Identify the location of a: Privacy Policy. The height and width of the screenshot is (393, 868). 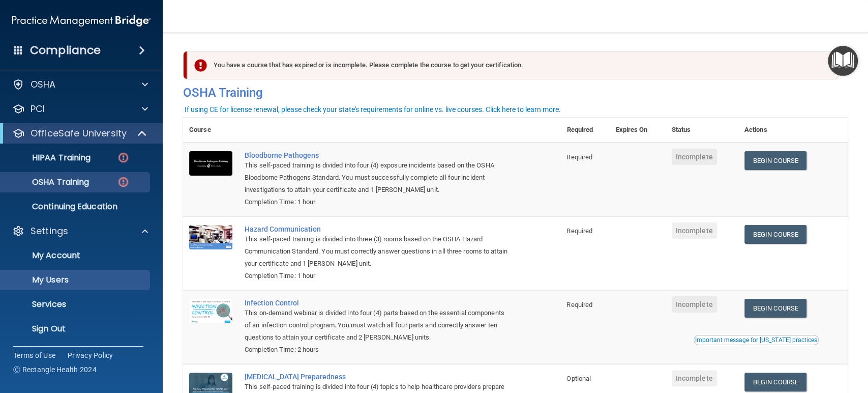
(90, 356).